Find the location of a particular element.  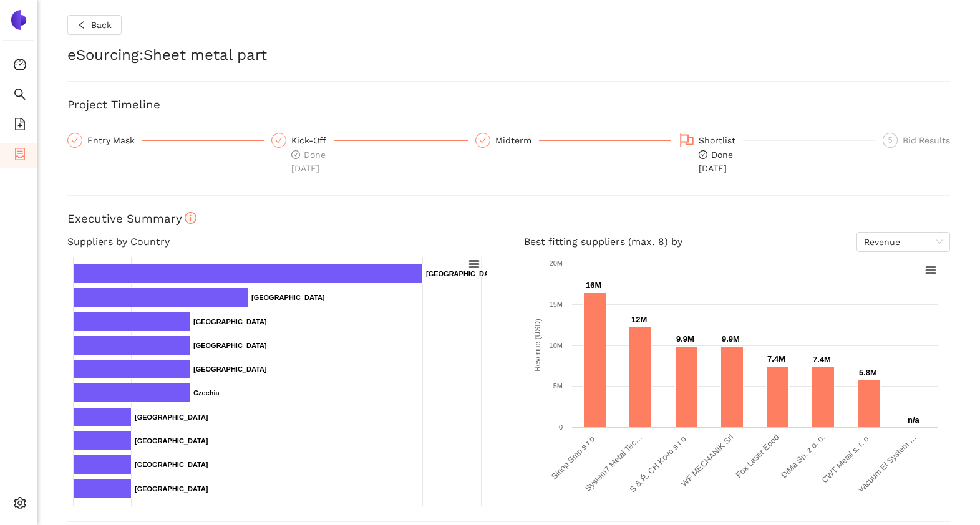

span: left is located at coordinates (82, 25).